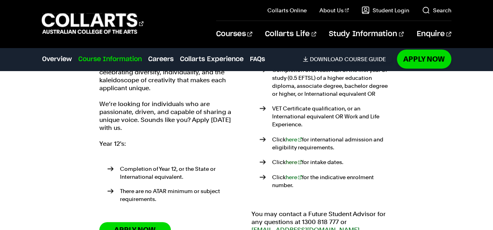  I want to click on a: Overview, so click(56, 59).